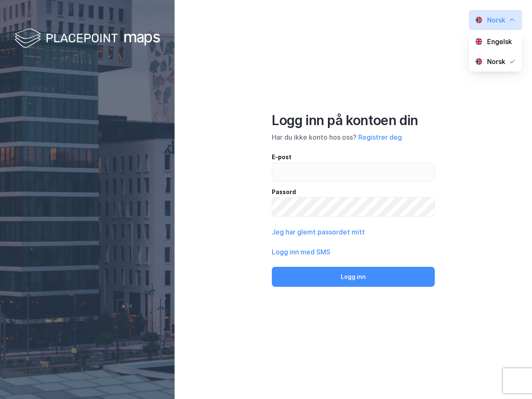 This screenshot has width=532, height=399. Describe the element at coordinates (511, 379) in the screenshot. I see `div: Chat Widget` at that location.